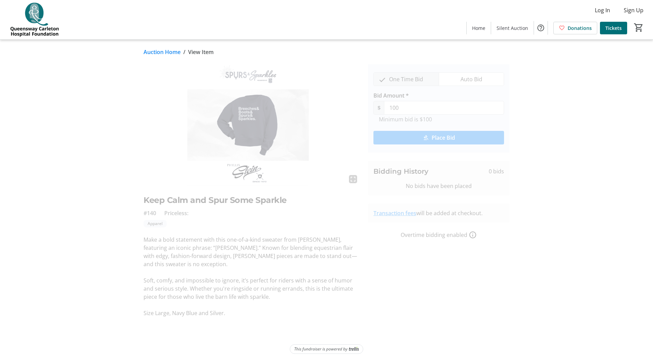  I want to click on a: Transaction fees, so click(395, 213).